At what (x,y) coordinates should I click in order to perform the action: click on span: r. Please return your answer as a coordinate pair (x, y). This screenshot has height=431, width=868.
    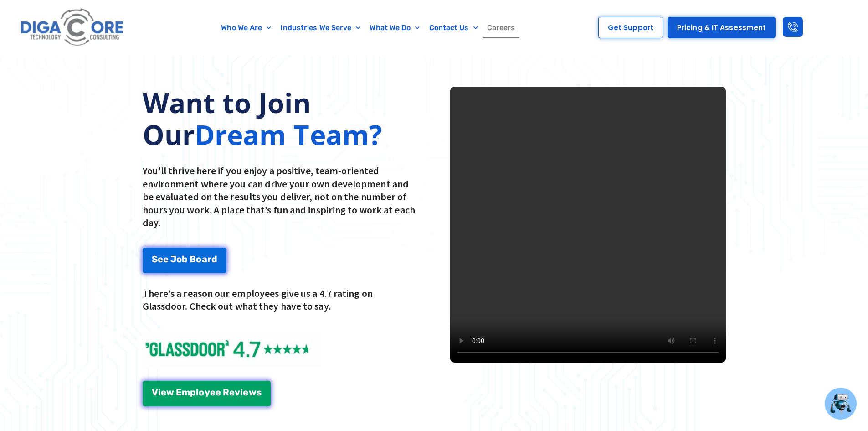
    Looking at the image, I should click on (209, 259).